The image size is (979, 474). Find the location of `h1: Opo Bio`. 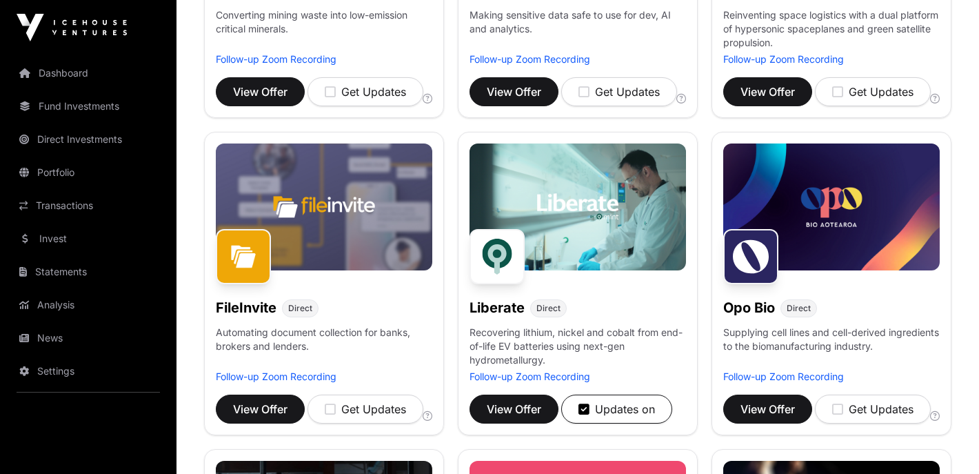

h1: Opo Bio is located at coordinates (749, 307).